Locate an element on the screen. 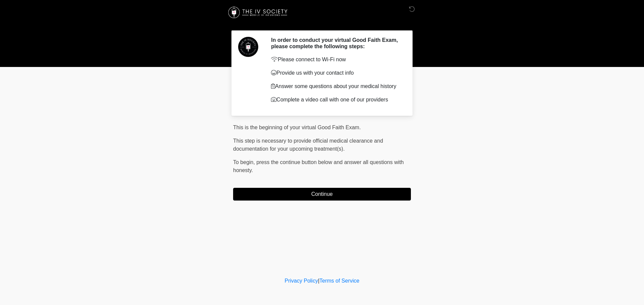 The height and width of the screenshot is (305, 644). span: This is the beginning of your virtual Good Faith Exam. is located at coordinates (297, 127).